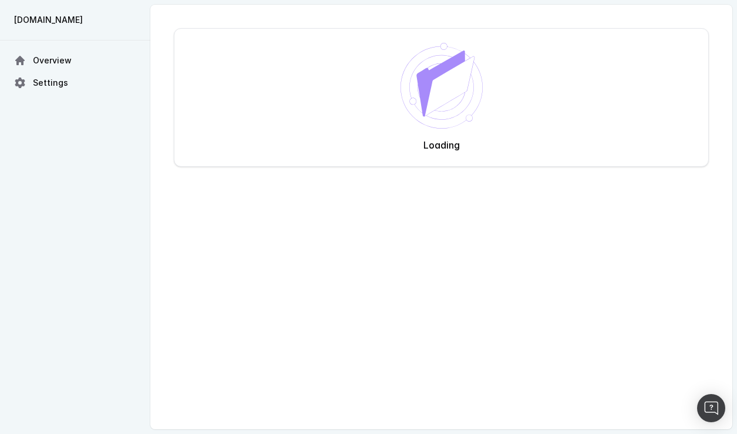  Describe the element at coordinates (75, 83) in the screenshot. I see `a: Settings` at that location.